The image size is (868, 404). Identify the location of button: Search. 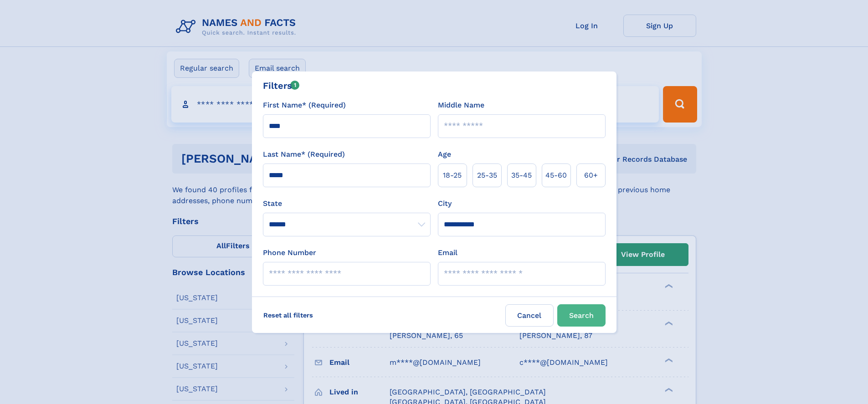
(582, 315).